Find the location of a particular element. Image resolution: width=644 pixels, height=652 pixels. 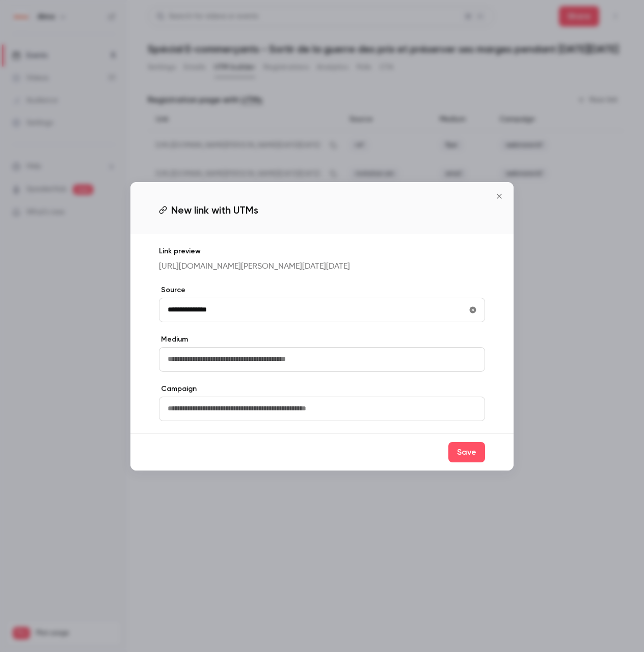

button: utmSource is located at coordinates (473, 310).